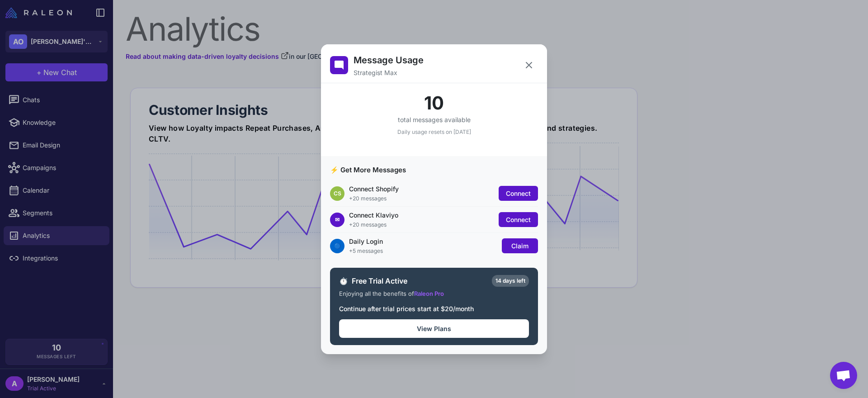 This screenshot has width=868, height=398. Describe the element at coordinates (434, 119) in the screenshot. I see `span: total messages available` at that location.